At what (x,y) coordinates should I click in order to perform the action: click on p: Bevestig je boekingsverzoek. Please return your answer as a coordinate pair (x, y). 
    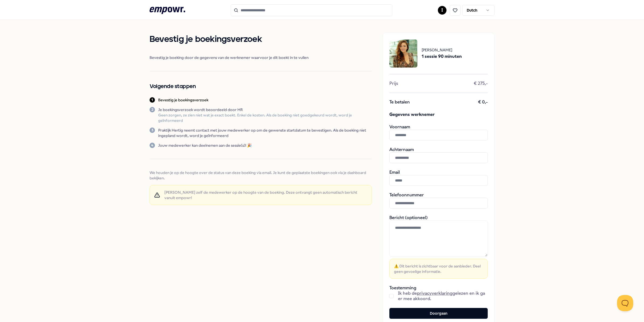
    Looking at the image, I should click on (183, 100).